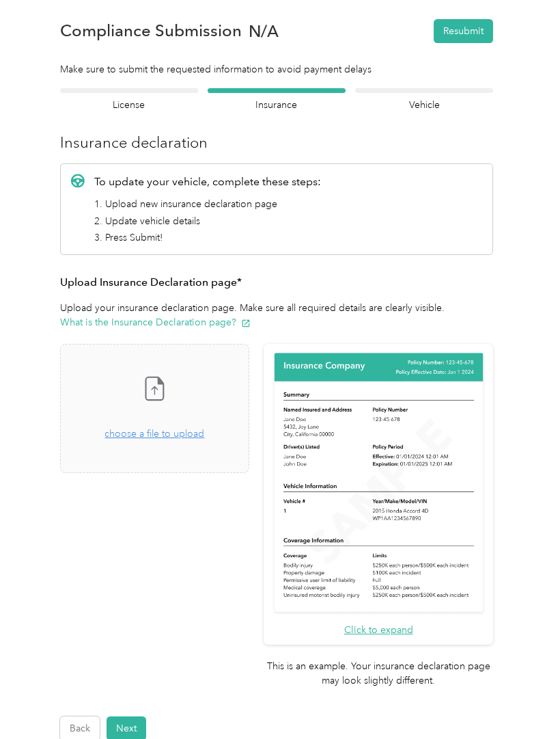 The image size is (560, 739). Describe the element at coordinates (277, 316) in the screenshot. I see `p: Upload your insurance declaration page. Make sure all required details are clearly visible.` at that location.